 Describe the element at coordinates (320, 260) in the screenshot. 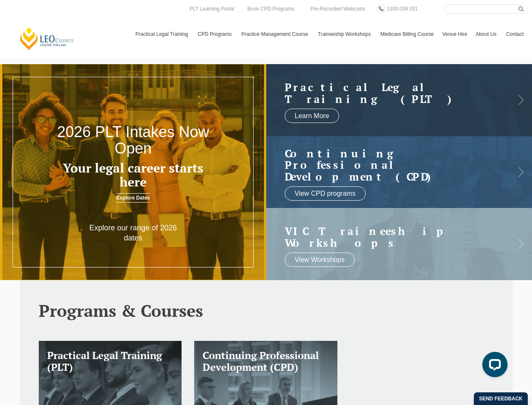

I see `a: View Workshops` at that location.